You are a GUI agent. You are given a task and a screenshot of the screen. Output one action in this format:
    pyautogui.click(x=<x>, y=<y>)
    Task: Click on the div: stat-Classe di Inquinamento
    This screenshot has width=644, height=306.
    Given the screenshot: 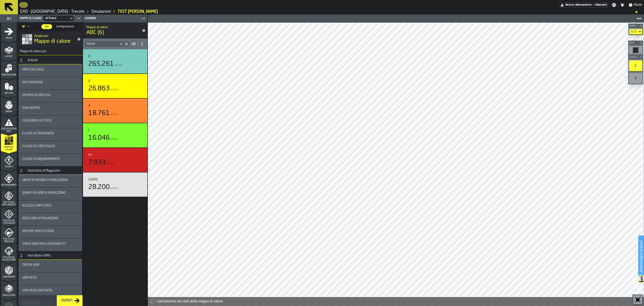 What is the action you would take?
    pyautogui.click(x=50, y=160)
    